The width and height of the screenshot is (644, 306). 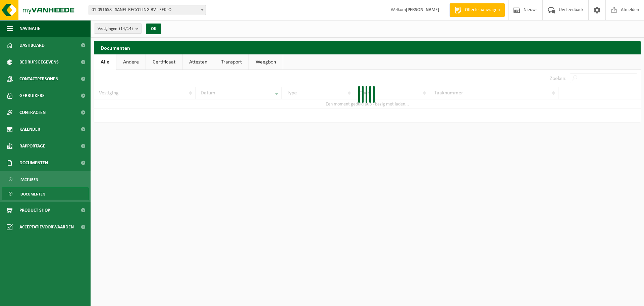 I want to click on button: Vestigingen(14/14), so click(x=118, y=29).